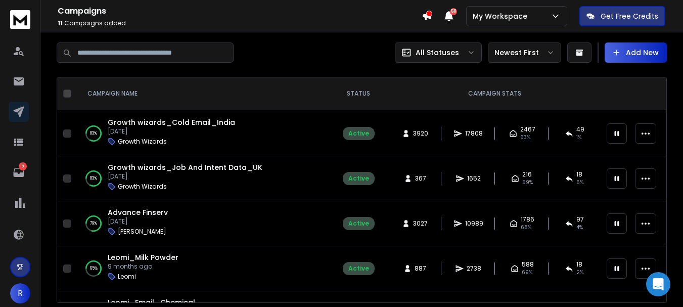 The height and width of the screenshot is (307, 683). What do you see at coordinates (579, 228) in the screenshot?
I see `span: 4 %` at bounding box center [579, 228].